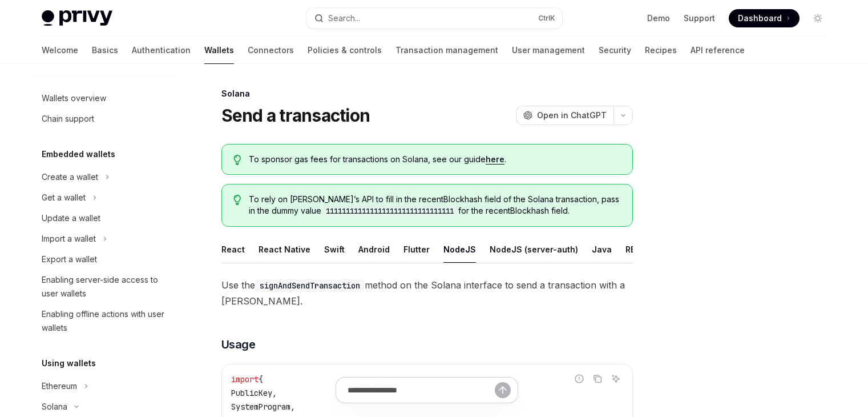 This screenshot has width=868, height=417. Describe the element at coordinates (390, 211) in the screenshot. I see `code: 11111111111111111111111111111111` at that location.